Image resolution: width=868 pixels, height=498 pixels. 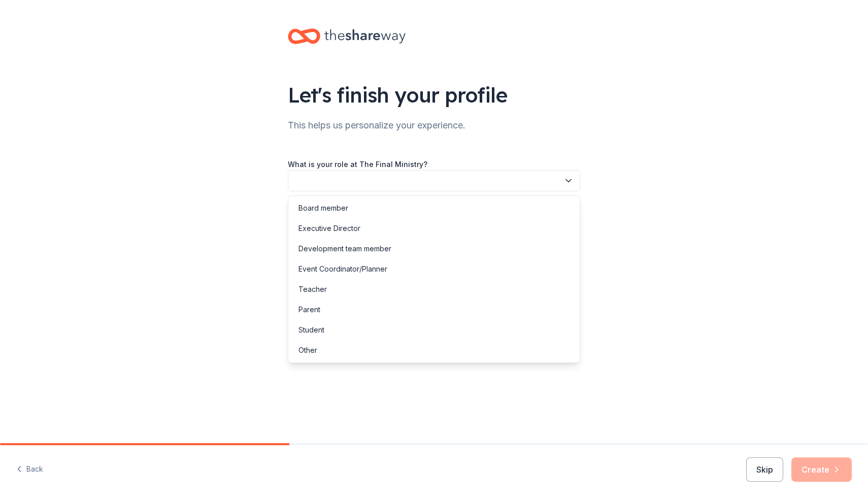 What do you see at coordinates (309, 310) in the screenshot?
I see `div: Parent` at bounding box center [309, 310].